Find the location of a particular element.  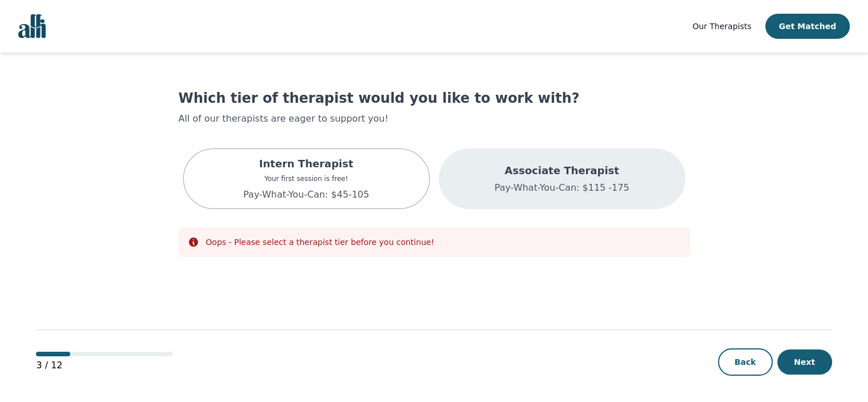

h1: Which tier of therapist would you like to work with? is located at coordinates (434, 99).